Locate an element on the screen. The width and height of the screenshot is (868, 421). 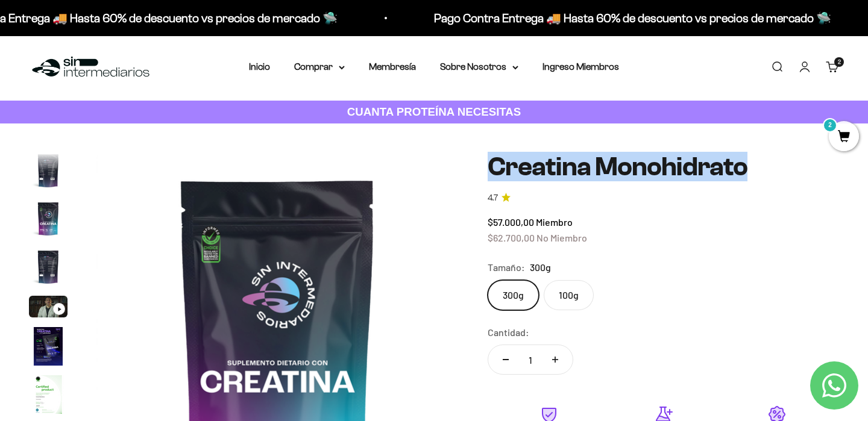
button: Ir al artículo 5 is located at coordinates (48, 308).